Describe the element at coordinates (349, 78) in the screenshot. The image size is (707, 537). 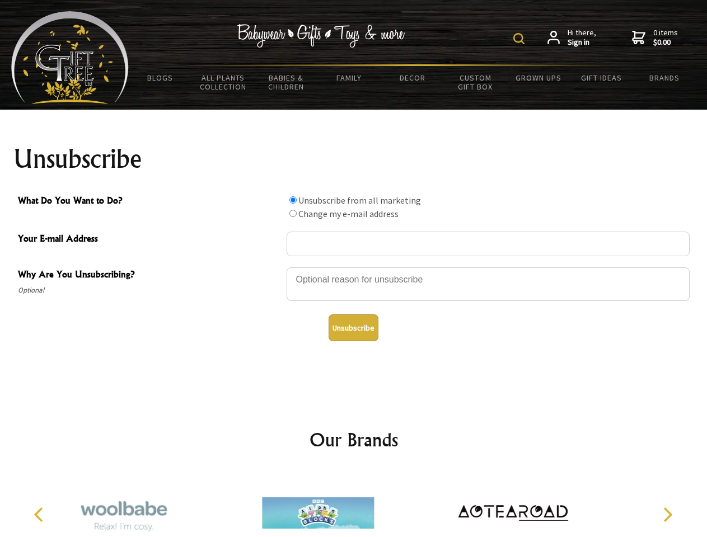
I see `a: Family` at that location.